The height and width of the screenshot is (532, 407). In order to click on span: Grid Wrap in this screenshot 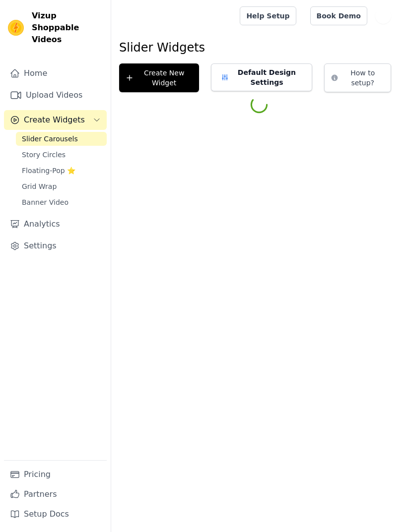, I will do `click(40, 187)`.